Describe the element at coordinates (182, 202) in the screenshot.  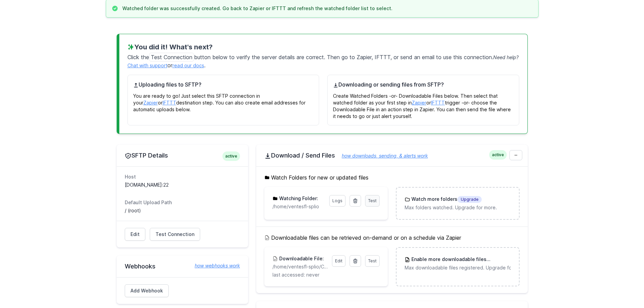
I see `dt: Default Upload Path` at that location.